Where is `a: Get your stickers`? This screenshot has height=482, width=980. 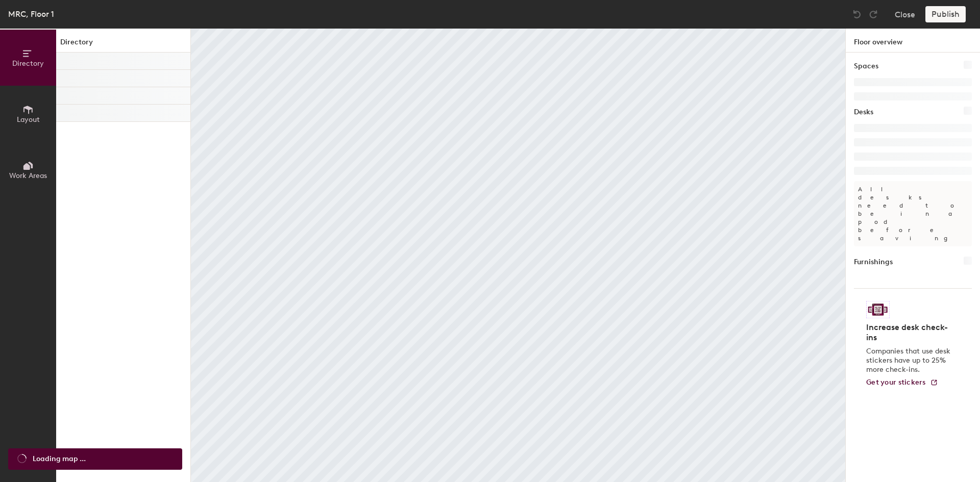
a: Get your stickers is located at coordinates (902, 383).